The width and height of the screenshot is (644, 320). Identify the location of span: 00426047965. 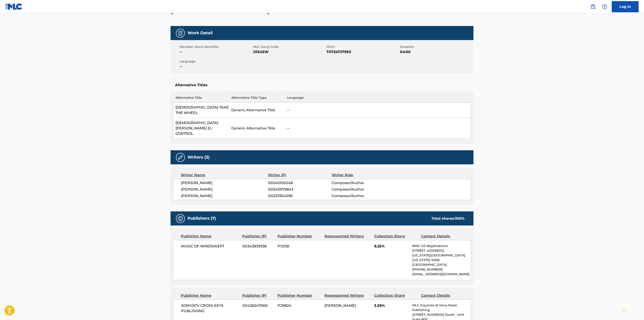
(258, 306).